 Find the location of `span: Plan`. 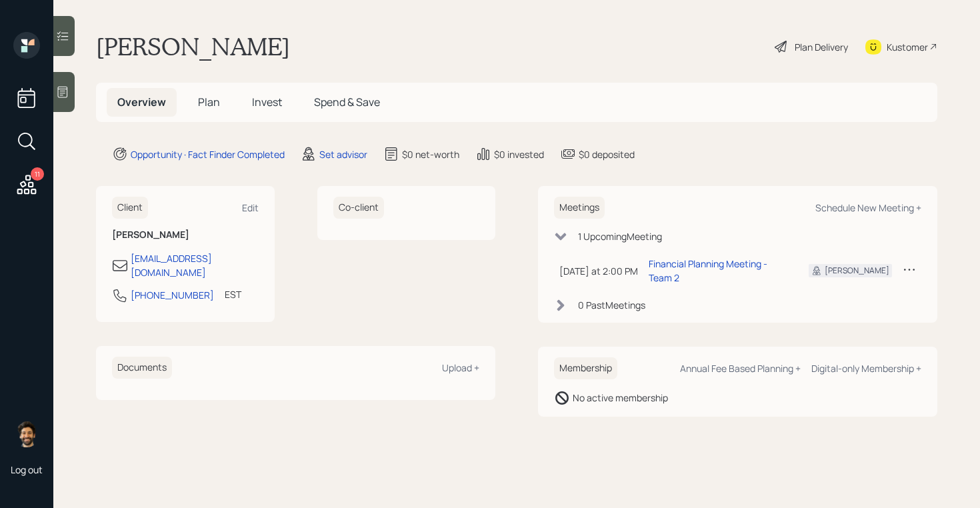

span: Plan is located at coordinates (209, 102).